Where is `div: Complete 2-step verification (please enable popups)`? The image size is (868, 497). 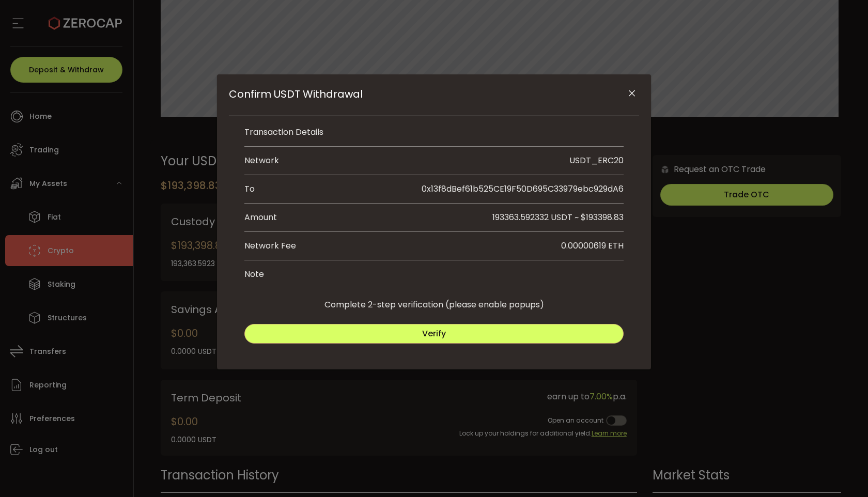 div: Complete 2-step verification (please enable popups) is located at coordinates (434, 299).